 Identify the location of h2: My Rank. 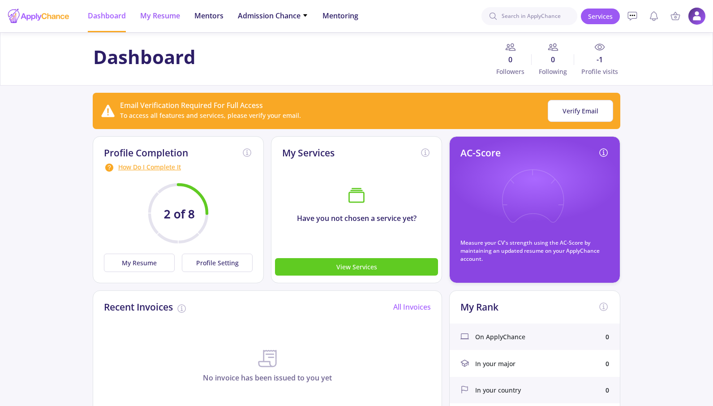
(479, 307).